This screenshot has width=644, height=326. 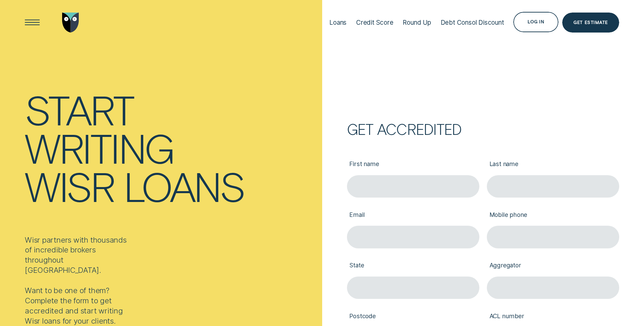 What do you see at coordinates (184, 186) in the screenshot?
I see `div: loans` at bounding box center [184, 186].